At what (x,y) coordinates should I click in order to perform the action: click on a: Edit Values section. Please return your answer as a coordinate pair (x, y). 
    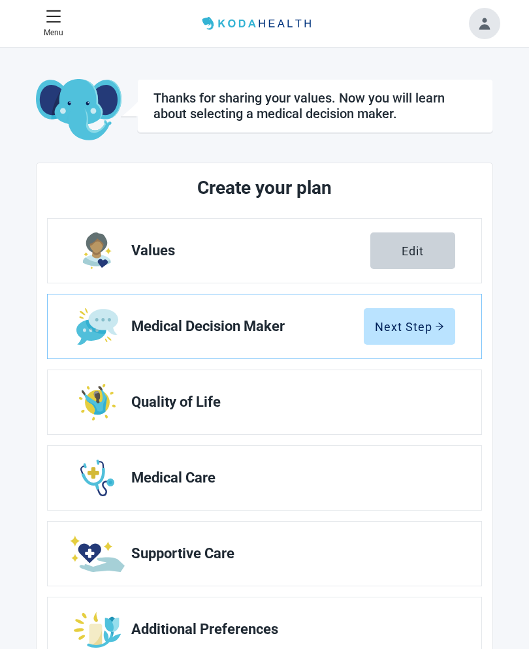
    Looking at the image, I should click on (265, 251).